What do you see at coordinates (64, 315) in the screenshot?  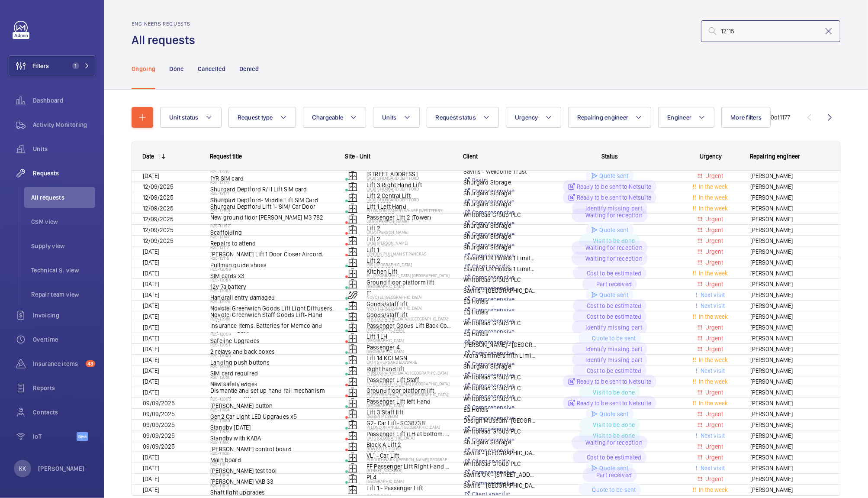 I see `span: Invoicing` at bounding box center [64, 315].